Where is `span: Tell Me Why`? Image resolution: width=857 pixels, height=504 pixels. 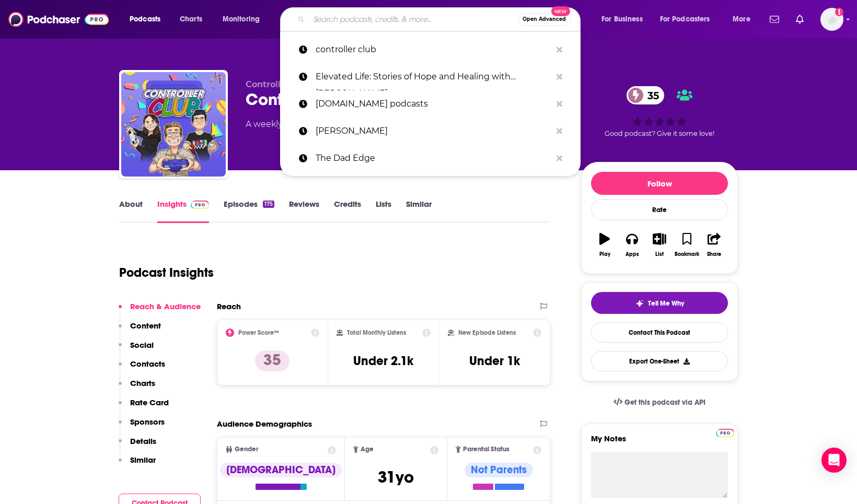 span: Tell Me Why is located at coordinates (666, 304).